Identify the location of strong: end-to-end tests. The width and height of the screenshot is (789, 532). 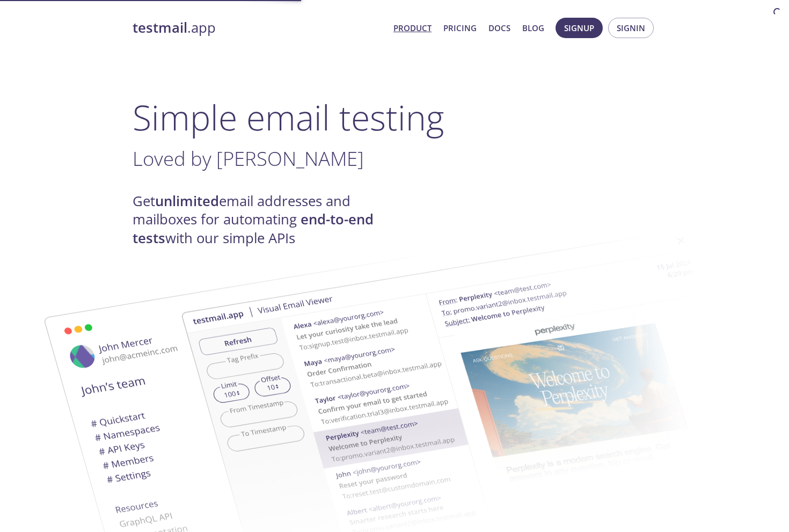
(253, 228).